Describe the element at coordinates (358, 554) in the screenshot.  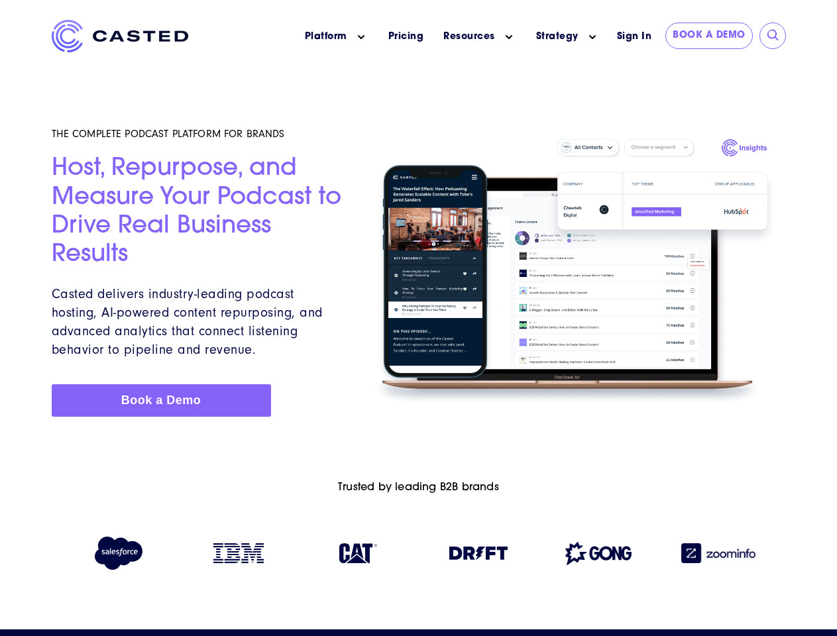
I see `img: Caterpillar logo` at that location.